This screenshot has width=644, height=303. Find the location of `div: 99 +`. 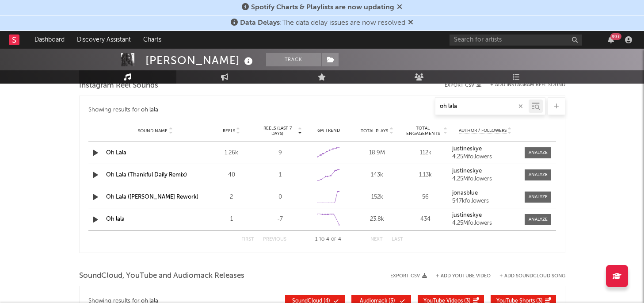

div: 99 + is located at coordinates (616, 36).